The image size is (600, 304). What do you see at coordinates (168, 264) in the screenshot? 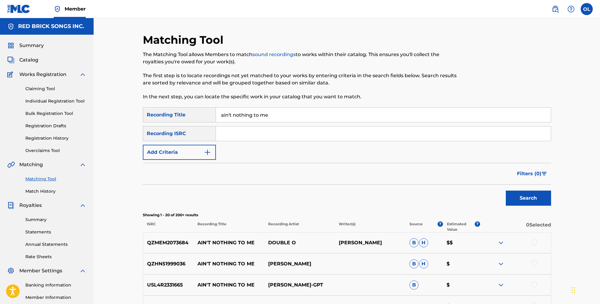
I see `p: QZHN51999036` at bounding box center [168, 264].